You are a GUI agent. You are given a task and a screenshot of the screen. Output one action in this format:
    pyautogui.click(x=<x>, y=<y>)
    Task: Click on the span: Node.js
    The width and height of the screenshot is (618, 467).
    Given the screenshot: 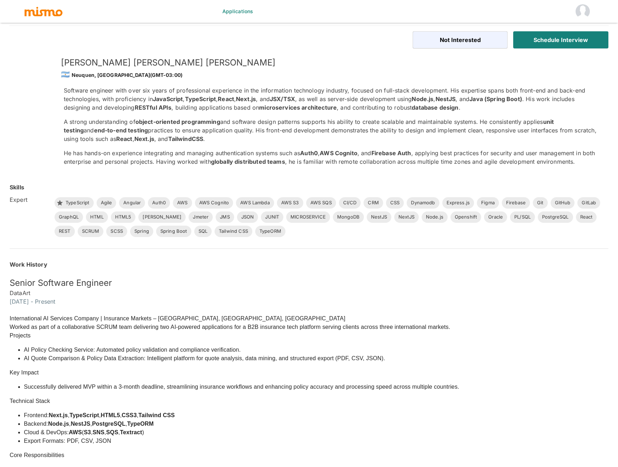 What is the action you would take?
    pyautogui.click(x=434, y=217)
    